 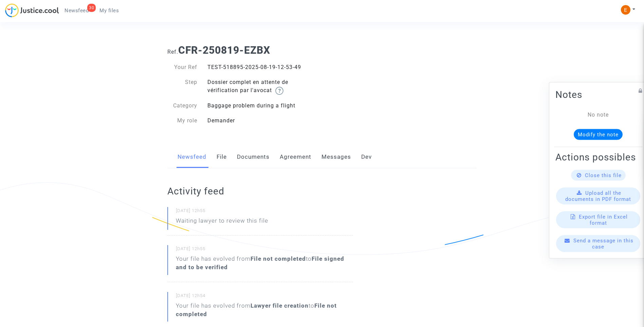 I want to click on div: Step, so click(x=182, y=87).